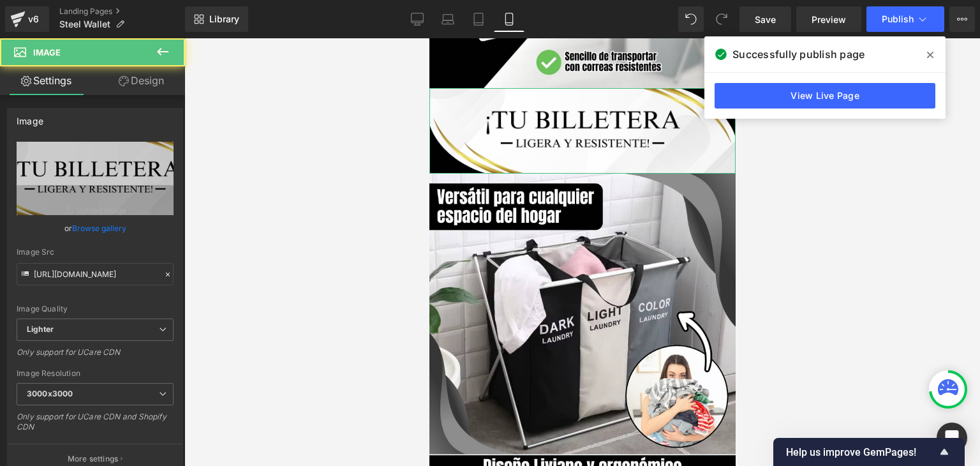  Describe the element at coordinates (478, 19) in the screenshot. I see `a: Tablet` at that location.